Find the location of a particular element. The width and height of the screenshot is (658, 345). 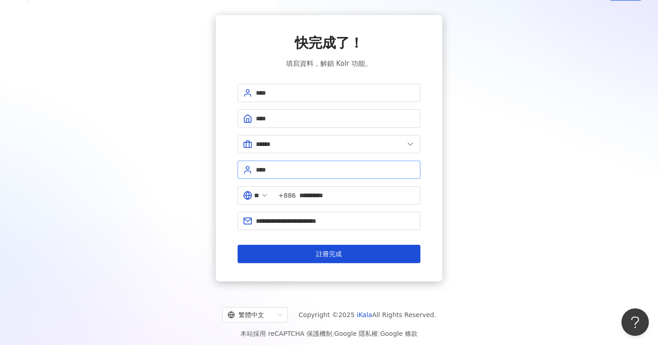

div: 繁體中文 is located at coordinates (251, 315).